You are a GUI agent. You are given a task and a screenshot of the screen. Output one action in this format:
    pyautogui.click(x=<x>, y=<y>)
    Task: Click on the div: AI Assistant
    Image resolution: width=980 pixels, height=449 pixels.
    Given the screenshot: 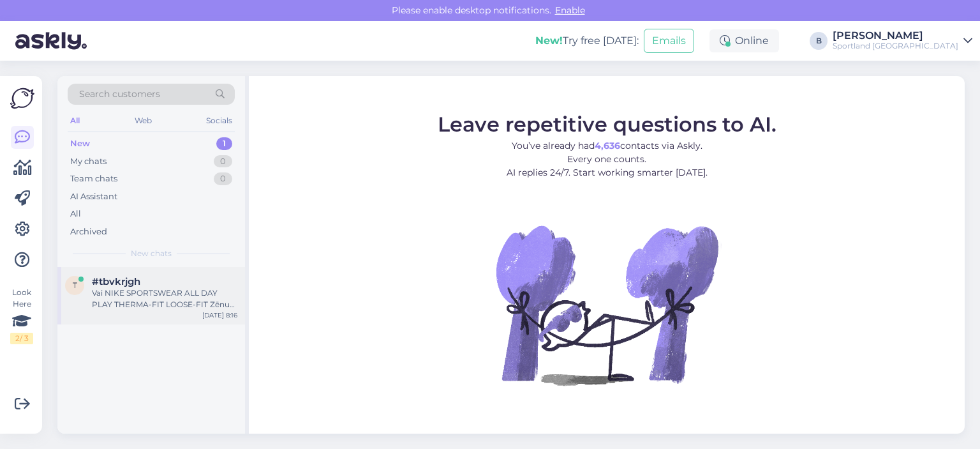 What is the action you would take?
    pyautogui.click(x=94, y=196)
    